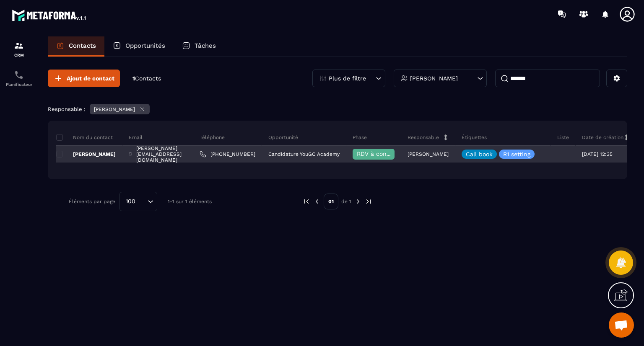  I want to click on p: 1-1 sur 1 éléments, so click(190, 202).